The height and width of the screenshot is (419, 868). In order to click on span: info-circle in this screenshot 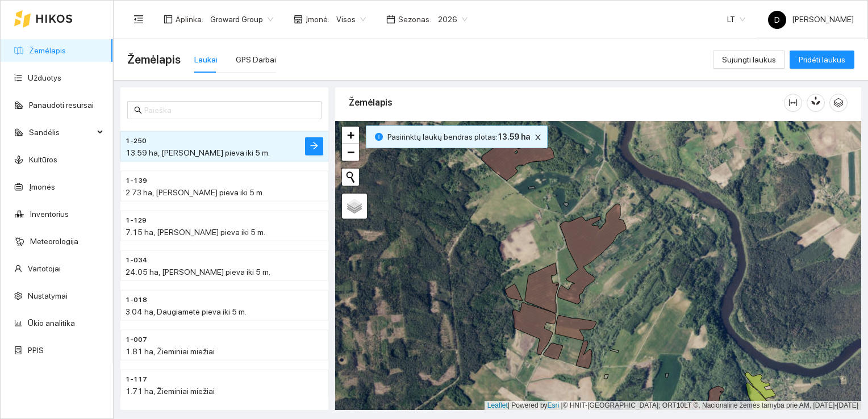, I will do `click(379, 137)`.